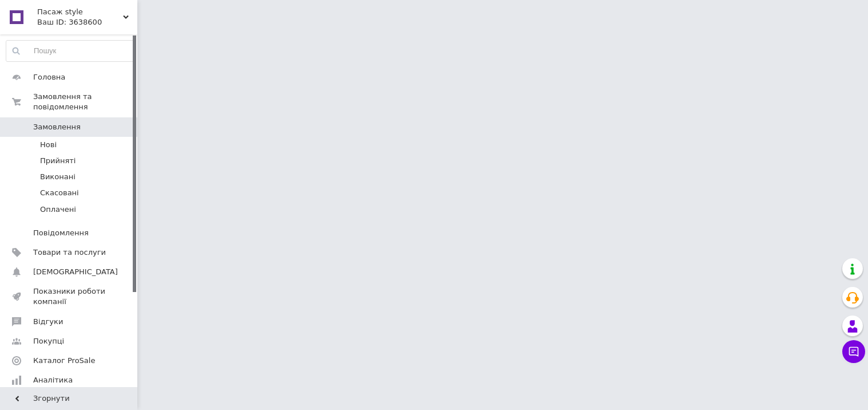 The image size is (868, 410). What do you see at coordinates (58, 161) in the screenshot?
I see `span: Прийняті` at bounding box center [58, 161].